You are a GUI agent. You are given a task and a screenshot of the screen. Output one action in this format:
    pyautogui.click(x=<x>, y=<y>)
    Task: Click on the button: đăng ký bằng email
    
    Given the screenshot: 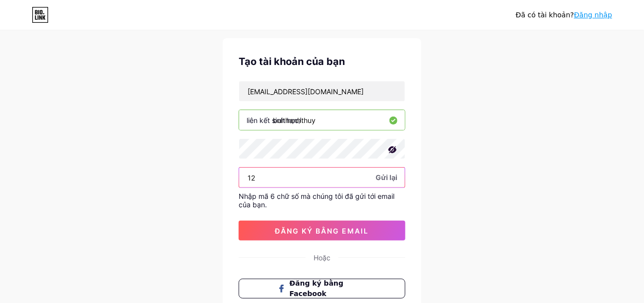 What is the action you would take?
    pyautogui.click(x=322, y=231)
    